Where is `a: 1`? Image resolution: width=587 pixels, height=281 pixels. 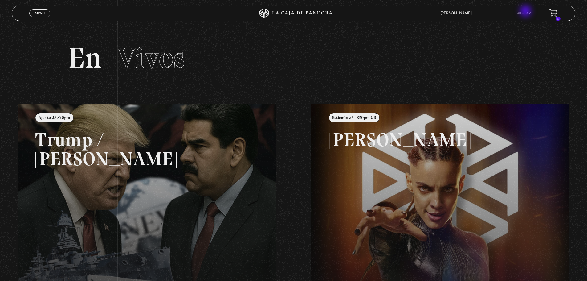
a: 1 is located at coordinates (554, 13).